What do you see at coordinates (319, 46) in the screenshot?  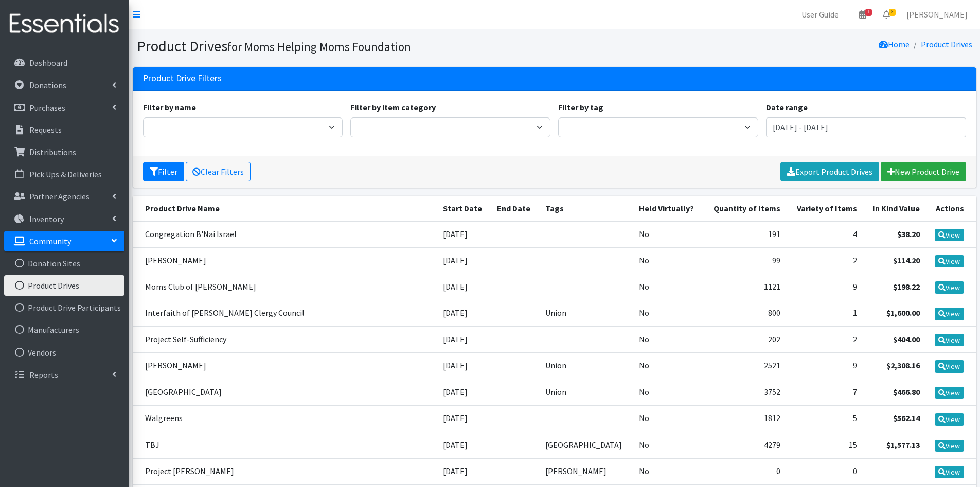 I see `small: for Moms Helping Moms Foundation` at bounding box center [319, 46].